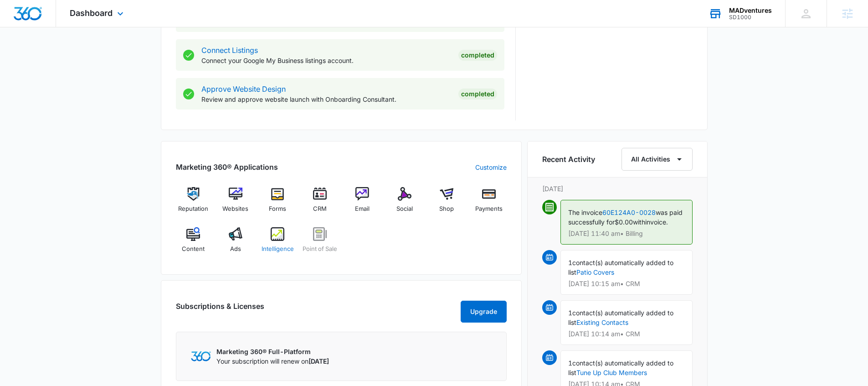 This screenshot has height=386, width=868. What do you see at coordinates (489, 209) in the screenshot?
I see `span: Payments` at bounding box center [489, 209].